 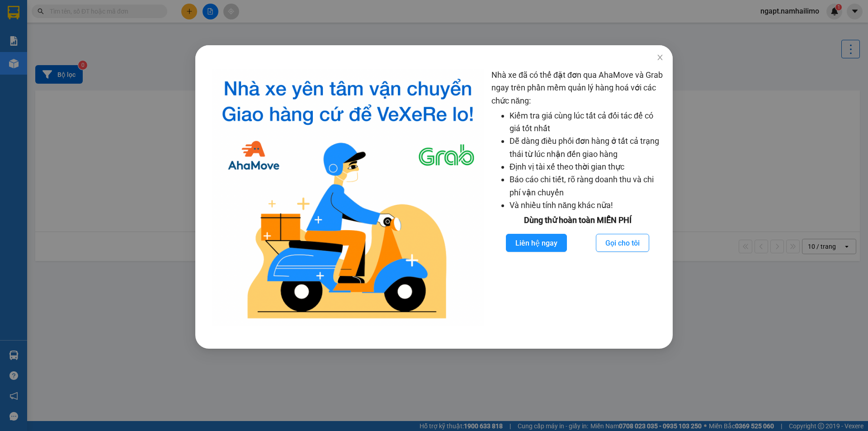 What do you see at coordinates (577, 197) in the screenshot?
I see `div: Nhà xe đã có thể đặt đơn qua AhaMove và Grab ngay trên phần mềm quản lý hàng hoá với các chức năng:` at bounding box center [577, 197].